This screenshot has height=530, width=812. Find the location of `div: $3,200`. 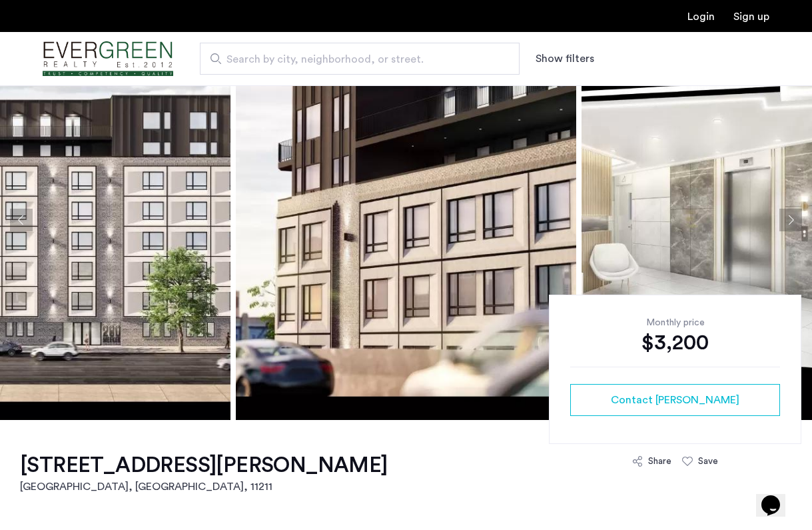

div: $3,200 is located at coordinates (675, 343).